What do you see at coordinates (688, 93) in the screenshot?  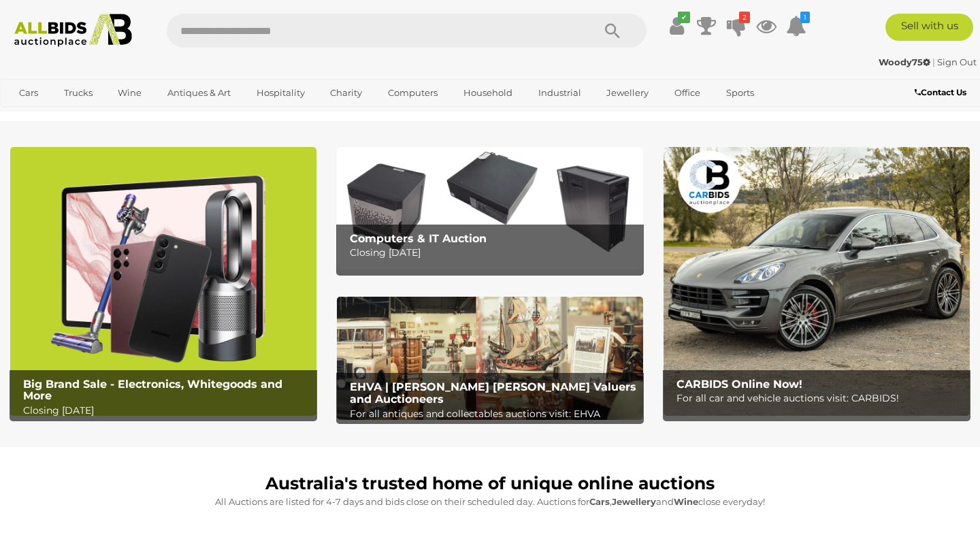 I see `a: Office` at bounding box center [688, 93].